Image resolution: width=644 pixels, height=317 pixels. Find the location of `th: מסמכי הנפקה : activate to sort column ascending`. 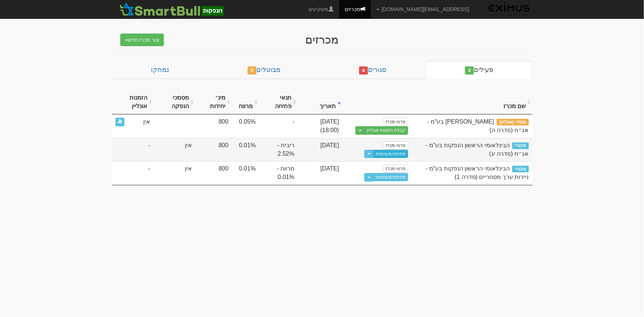

th: מסמכי הנפקה : activate to sort column ascending is located at coordinates (175, 102).